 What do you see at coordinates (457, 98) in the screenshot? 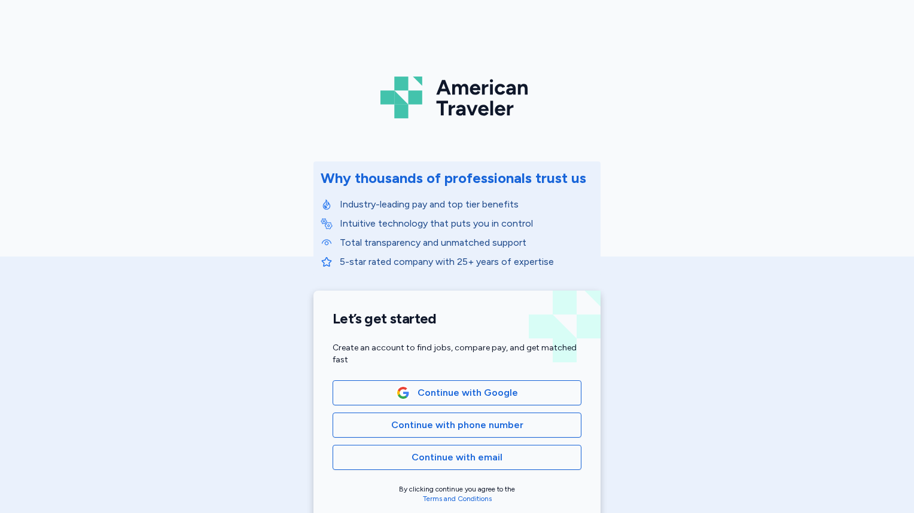
I see `img: Logo` at bounding box center [457, 98].